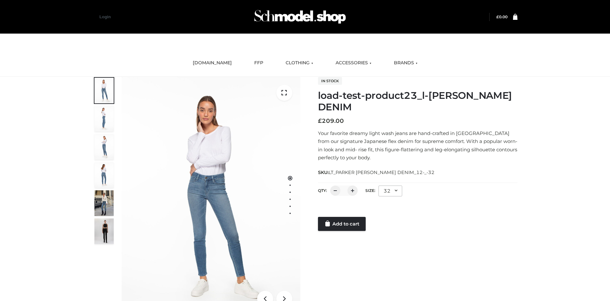  Describe the element at coordinates (300, 63) in the screenshot. I see `a: CLOTHING` at that location.